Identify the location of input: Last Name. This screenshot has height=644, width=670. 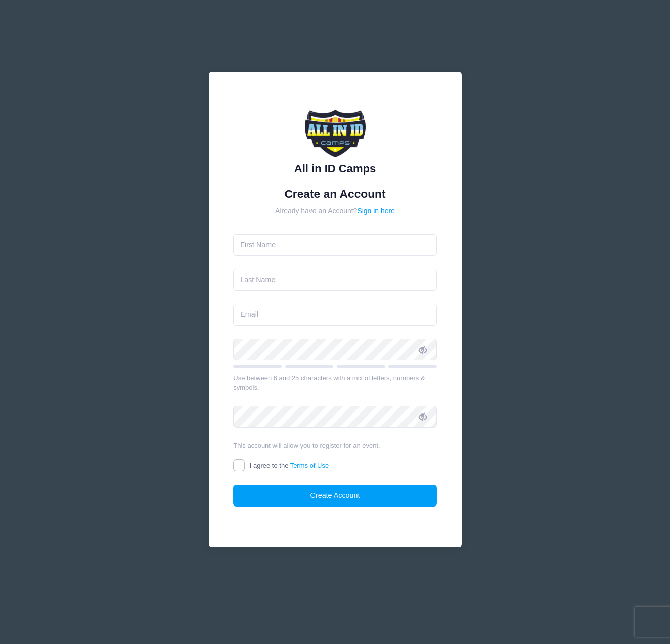
(335, 280).